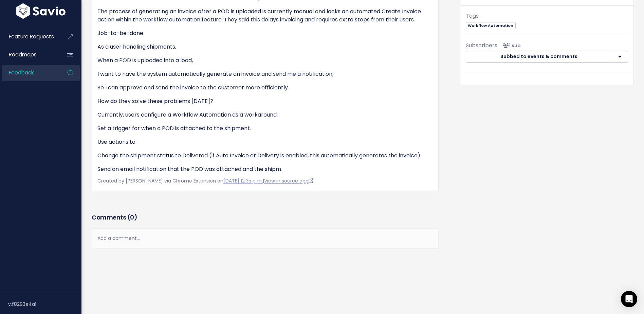 This screenshot has width=644, height=314. What do you see at coordinates (265, 156) in the screenshot?
I see `p: Change the shipment status to Delivered (if Auto Invoice at Delivery is enabled, this automatical...` at bounding box center [265, 156].